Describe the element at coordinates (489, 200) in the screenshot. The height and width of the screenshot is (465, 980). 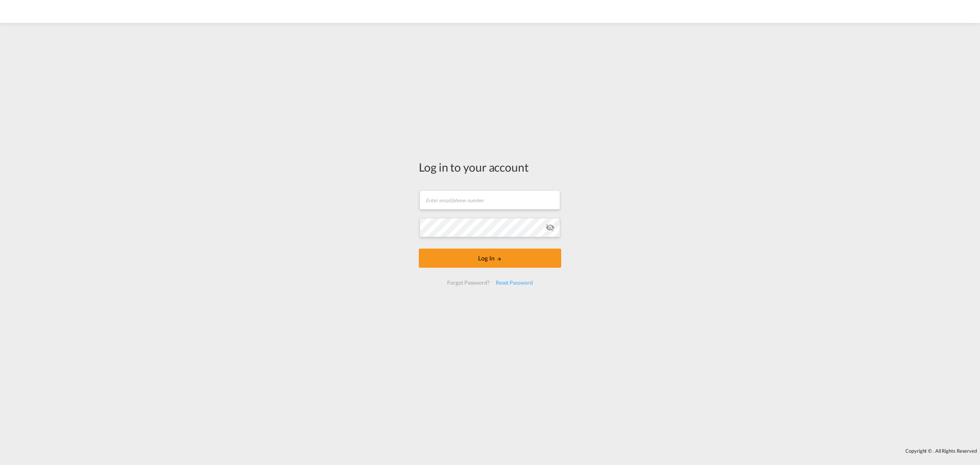
I see `input: Enter email/phone number` at that location.